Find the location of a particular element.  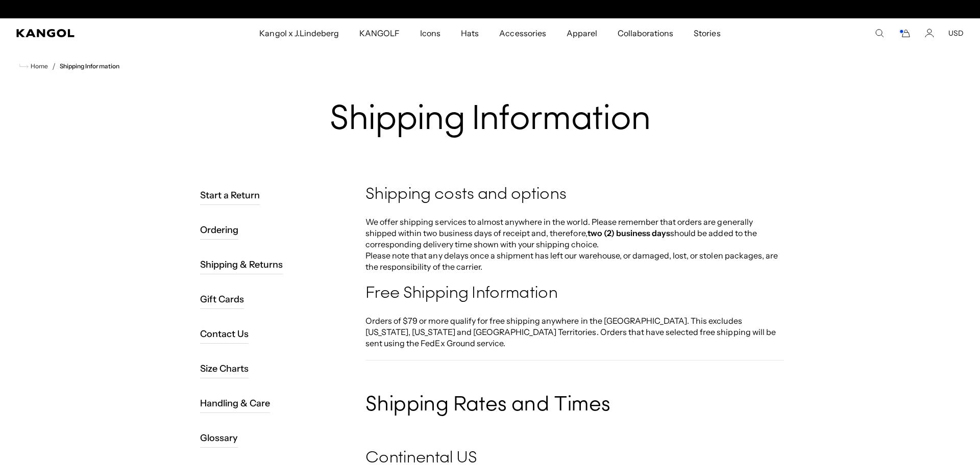

a: Glossary is located at coordinates (219, 438).